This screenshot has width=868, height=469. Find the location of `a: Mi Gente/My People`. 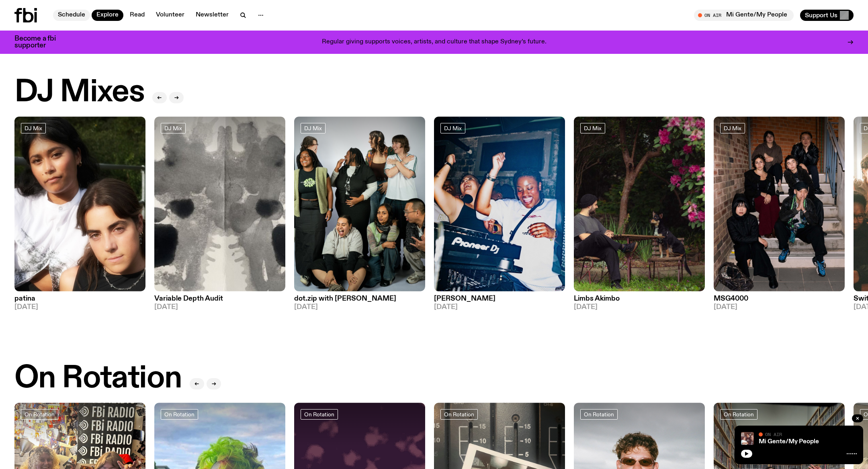

a: Mi Gente/My People is located at coordinates (789, 441).